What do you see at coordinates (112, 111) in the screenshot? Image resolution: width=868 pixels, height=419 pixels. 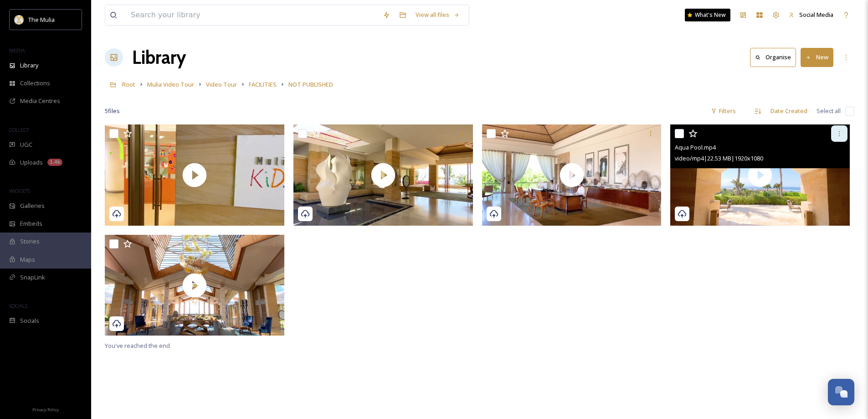 I see `span: 5 file s` at bounding box center [112, 111].